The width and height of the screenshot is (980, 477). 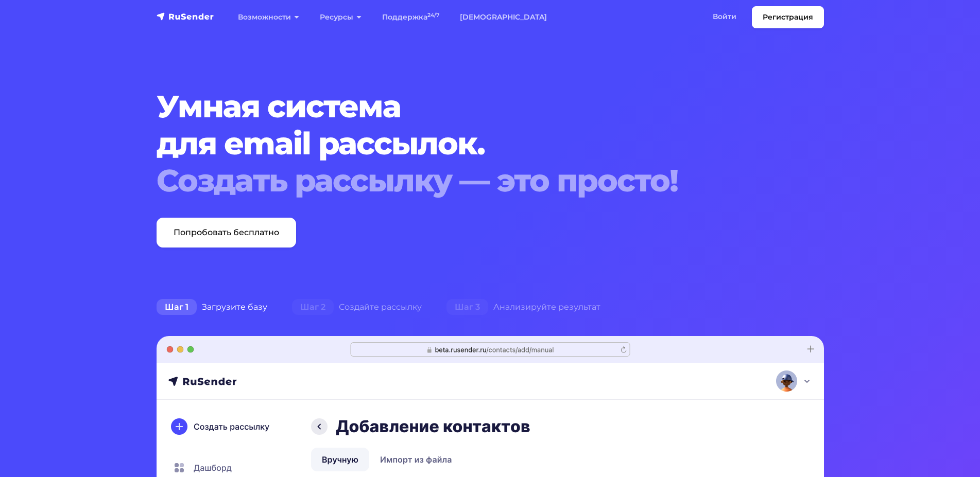 I want to click on a: Поддержка24/7, so click(x=410, y=17).